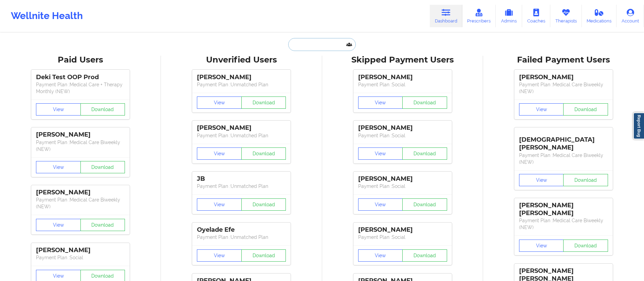 Image resolution: width=644 pixels, height=281 pixels. What do you see at coordinates (536, 16) in the screenshot?
I see `a: Coaches` at bounding box center [536, 16].